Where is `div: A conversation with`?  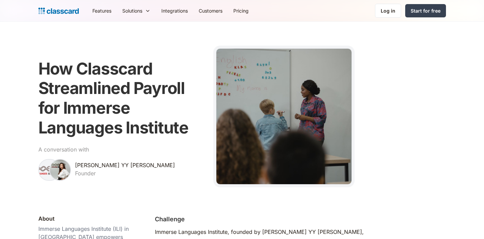 div: A conversation with is located at coordinates (64, 149).